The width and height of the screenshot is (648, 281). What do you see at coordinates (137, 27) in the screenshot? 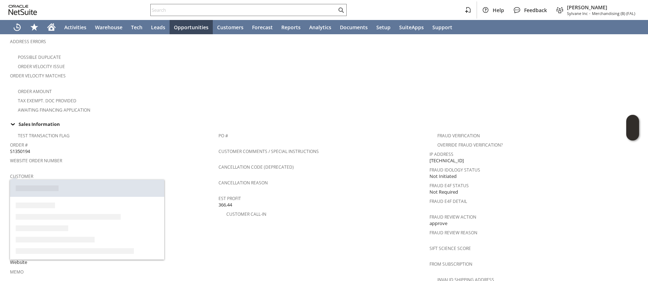
I see `a: Tech` at bounding box center [137, 27].